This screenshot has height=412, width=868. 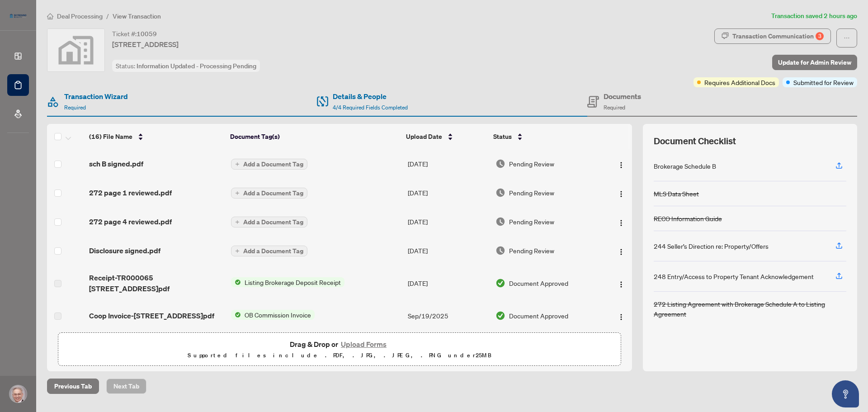 I want to click on span: OB Commission Invoice, so click(x=278, y=315).